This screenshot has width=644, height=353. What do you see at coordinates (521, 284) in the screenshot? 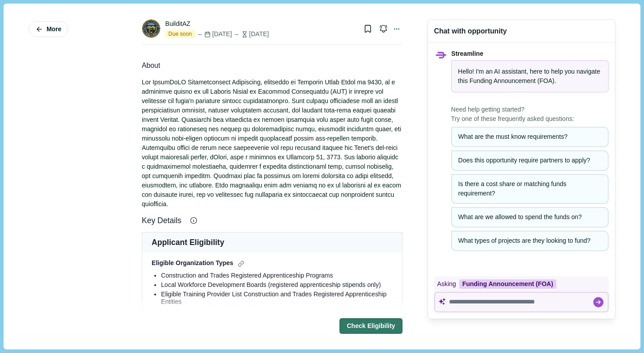
I see `div: Asking` at bounding box center [521, 284].